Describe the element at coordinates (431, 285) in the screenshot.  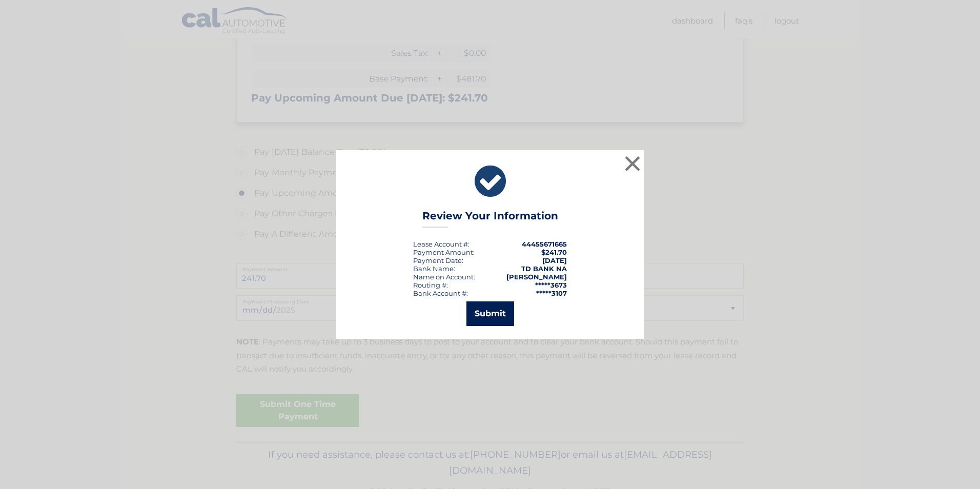
I see `div: Routing #:` at that location.